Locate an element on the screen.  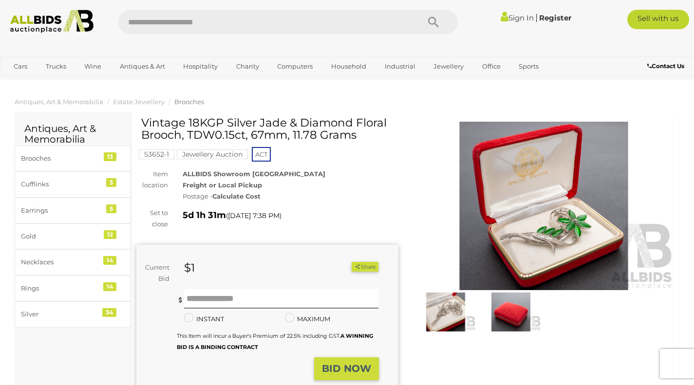
strong: 5d 1h 31m is located at coordinates (204, 215).